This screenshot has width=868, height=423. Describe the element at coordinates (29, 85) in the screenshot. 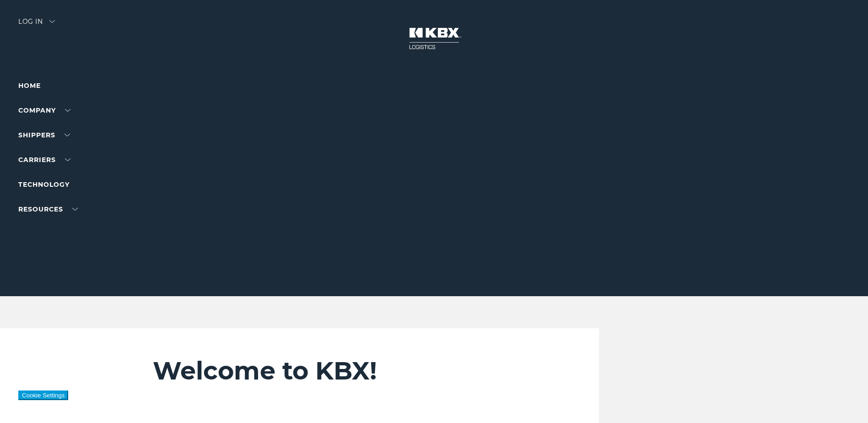

I see `a: Home` at that location.